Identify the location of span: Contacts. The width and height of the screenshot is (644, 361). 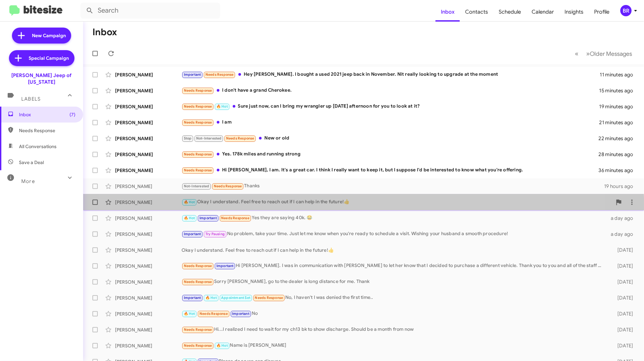
(476, 12).